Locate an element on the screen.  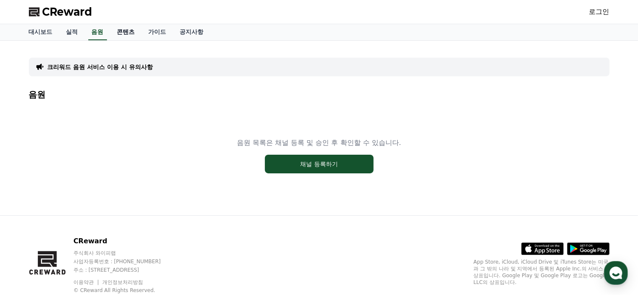
p: © CReward All Rights Reserved. is located at coordinates (125, 291).